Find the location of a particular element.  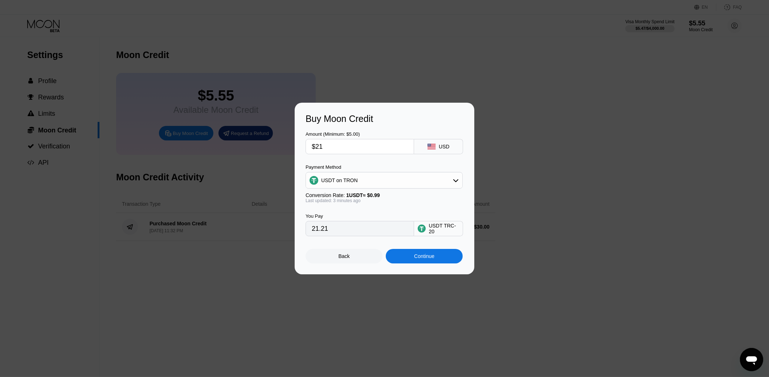

input: $0.00 is located at coordinates (360, 147).